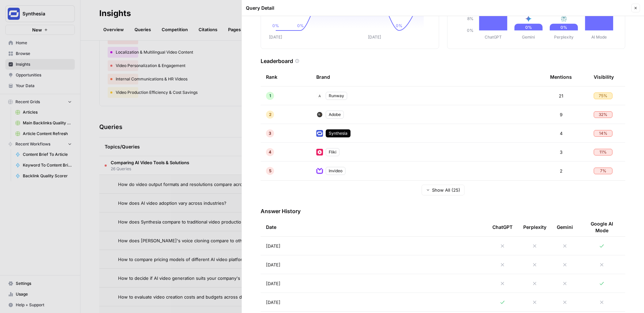  What do you see at coordinates (602, 227) in the screenshot?
I see `div: Google AI Mode` at bounding box center [602, 227].